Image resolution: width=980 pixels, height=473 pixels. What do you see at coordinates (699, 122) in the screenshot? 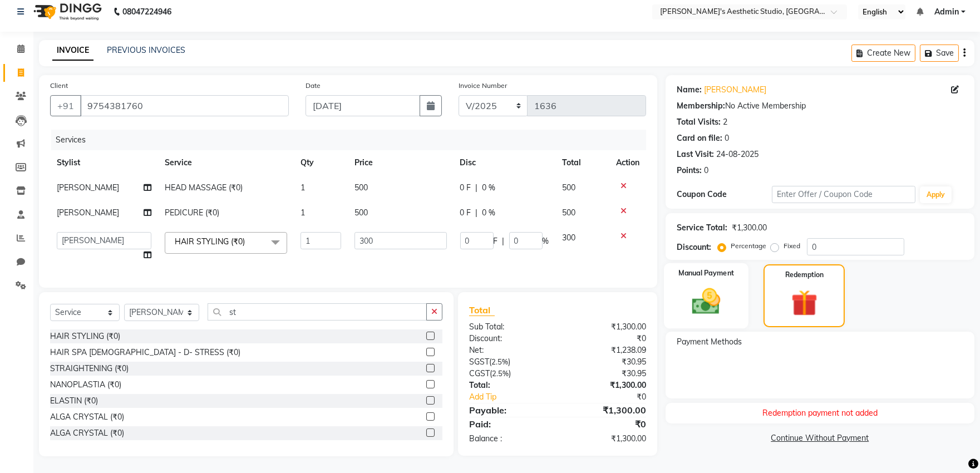
I see `div: Total Visits:` at bounding box center [699, 122].